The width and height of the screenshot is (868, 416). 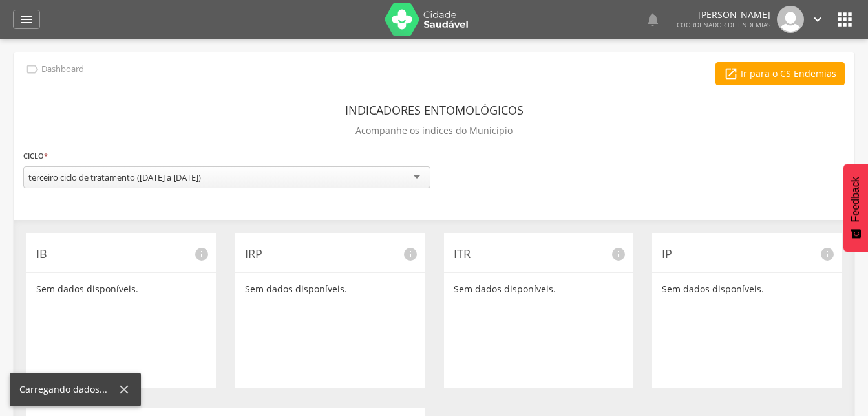 What do you see at coordinates (434, 110) in the screenshot?
I see `header: Indicadores Entomológicos` at bounding box center [434, 110].